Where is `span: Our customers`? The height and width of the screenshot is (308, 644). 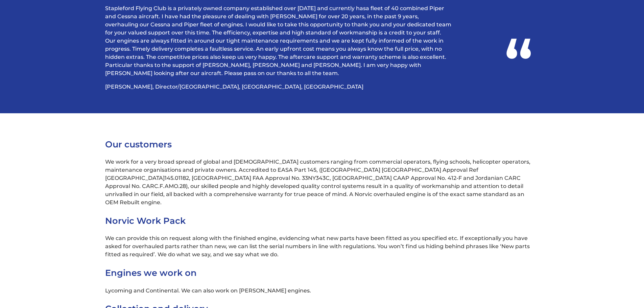 span: Our customers is located at coordinates (138, 144).